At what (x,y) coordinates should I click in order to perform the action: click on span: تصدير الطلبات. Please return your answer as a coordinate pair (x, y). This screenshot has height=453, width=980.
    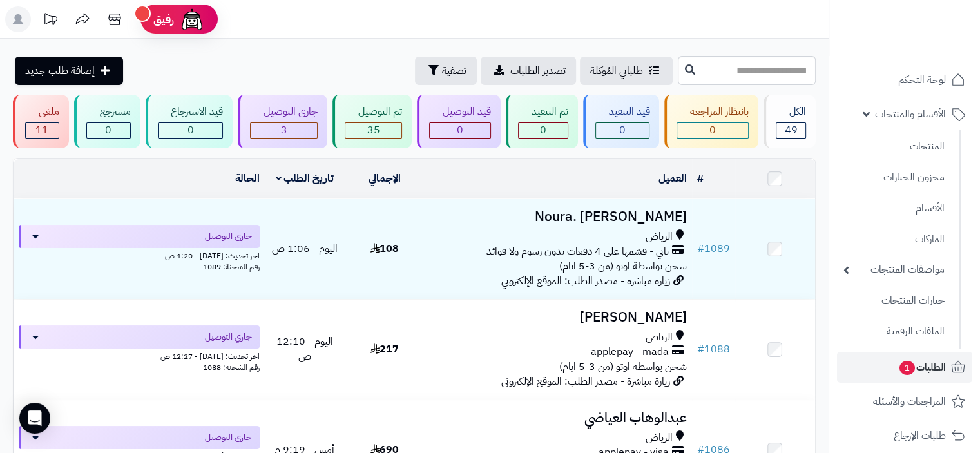
    Looking at the image, I should click on (538, 71).